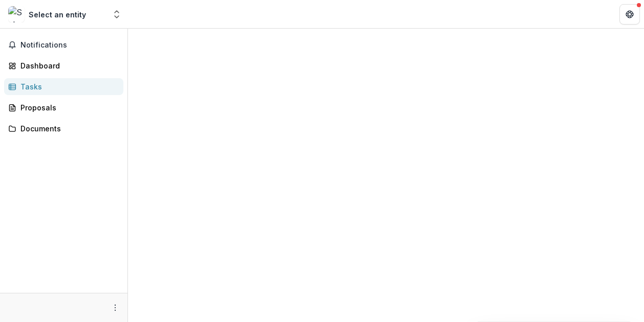  Describe the element at coordinates (68, 108) in the screenshot. I see `div: Proposals` at that location.